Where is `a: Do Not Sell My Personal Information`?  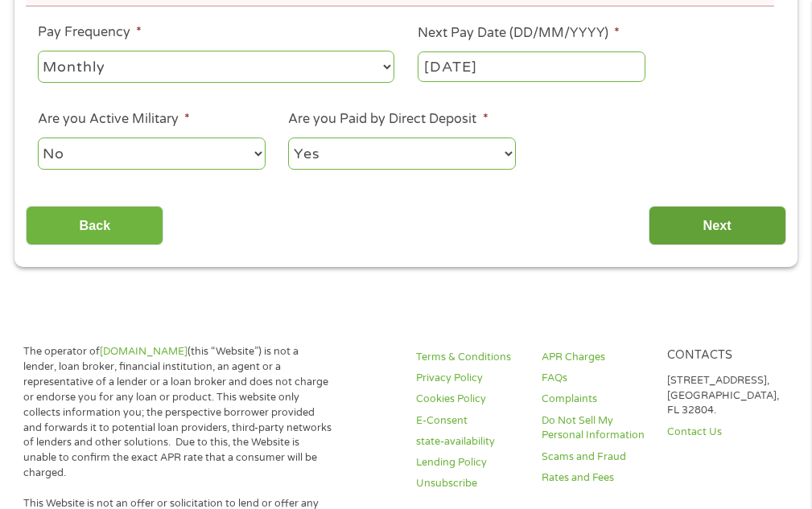 a: Do Not Sell My Personal Information is located at coordinates (595, 429).